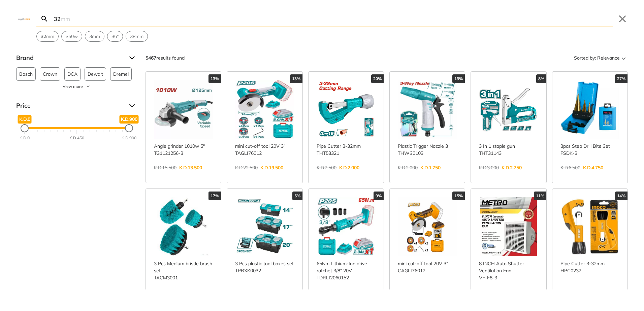 Image resolution: width=644 pixels, height=311 pixels. I want to click on span: Price, so click(70, 106).